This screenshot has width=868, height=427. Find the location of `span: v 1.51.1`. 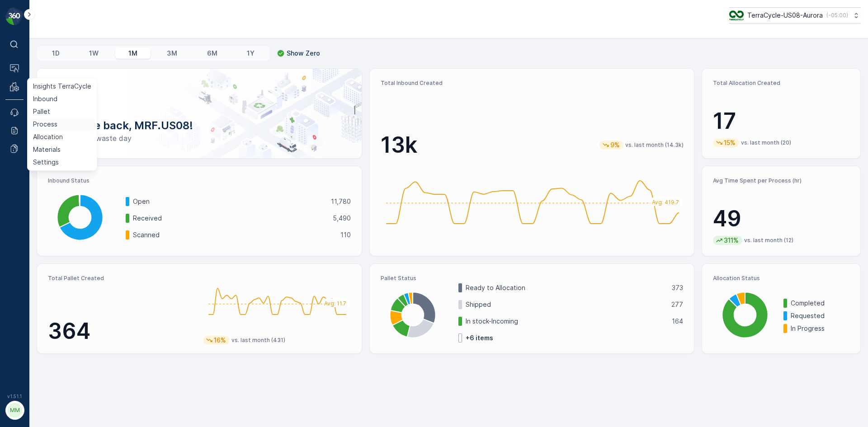

span: v 1.51.1 is located at coordinates (14, 396).